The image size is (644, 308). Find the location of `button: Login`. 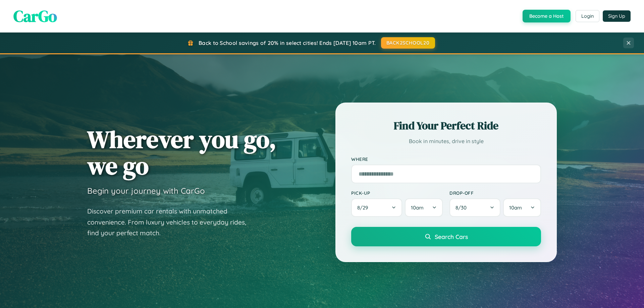

button: Login is located at coordinates (587, 16).